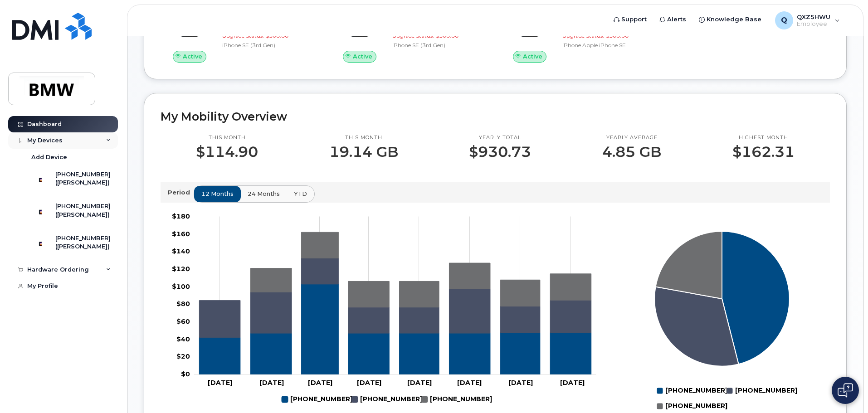 The height and width of the screenshot is (413, 868). Describe the element at coordinates (181, 234) in the screenshot. I see `tspan: $160` at that location.